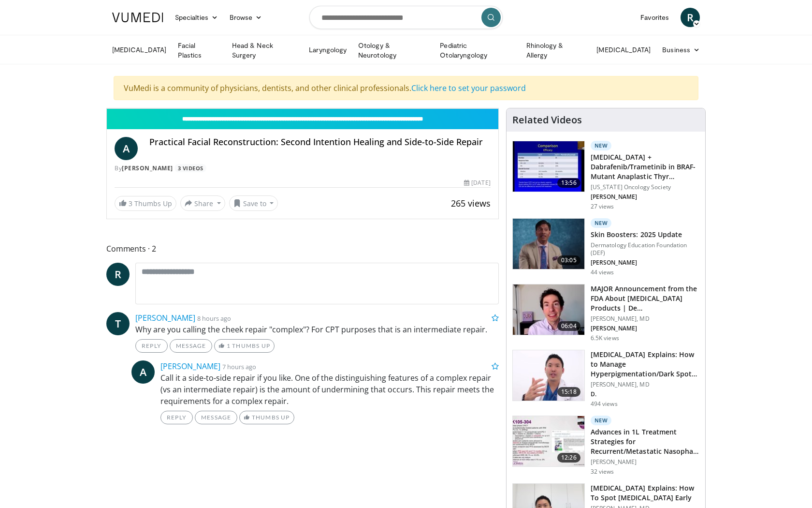 Image resolution: width=812 pixels, height=508 pixels. What do you see at coordinates (469, 88) in the screenshot?
I see `a: Click here to set your password` at bounding box center [469, 88].